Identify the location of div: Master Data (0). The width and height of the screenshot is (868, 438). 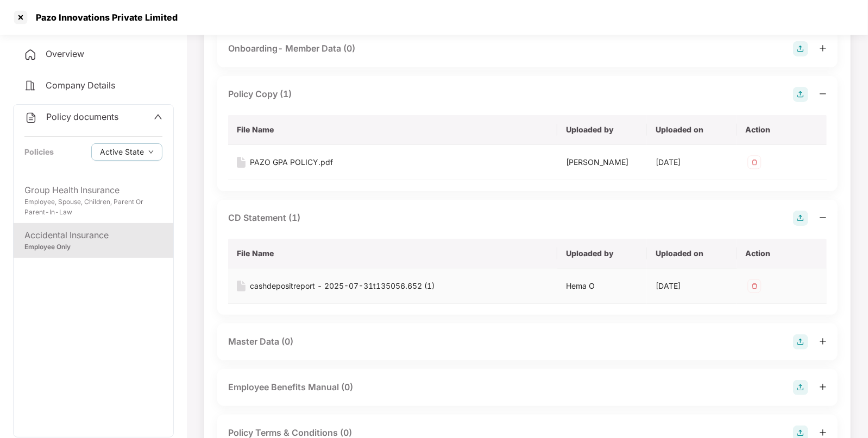
(261, 341).